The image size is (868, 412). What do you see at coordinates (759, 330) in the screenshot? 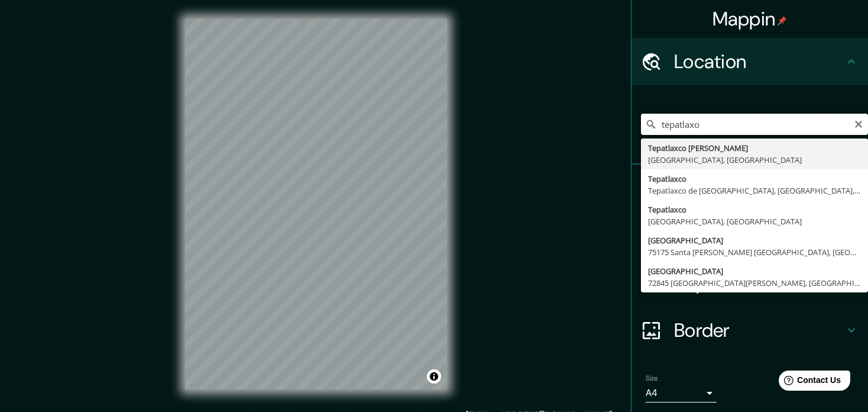
I see `h4: Border` at bounding box center [759, 330].